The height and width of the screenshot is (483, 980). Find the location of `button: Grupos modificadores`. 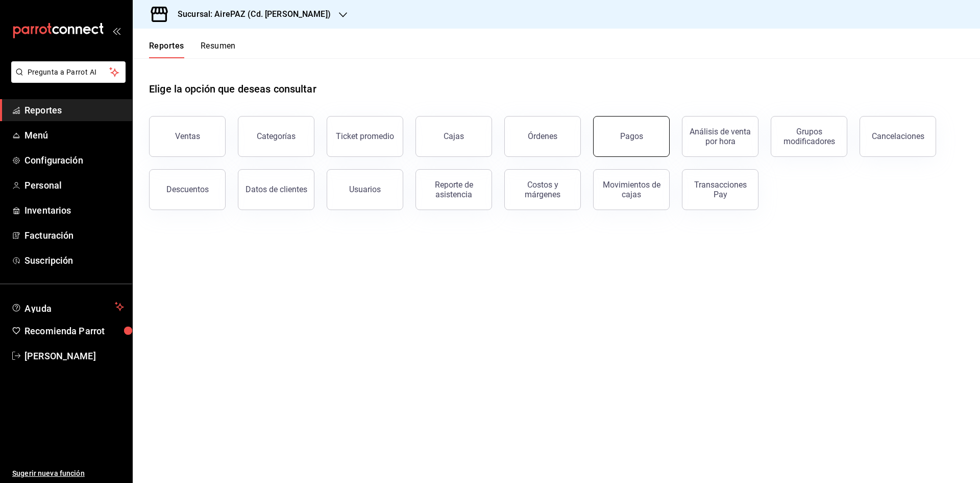

button: Grupos modificadores is located at coordinates (809, 137).